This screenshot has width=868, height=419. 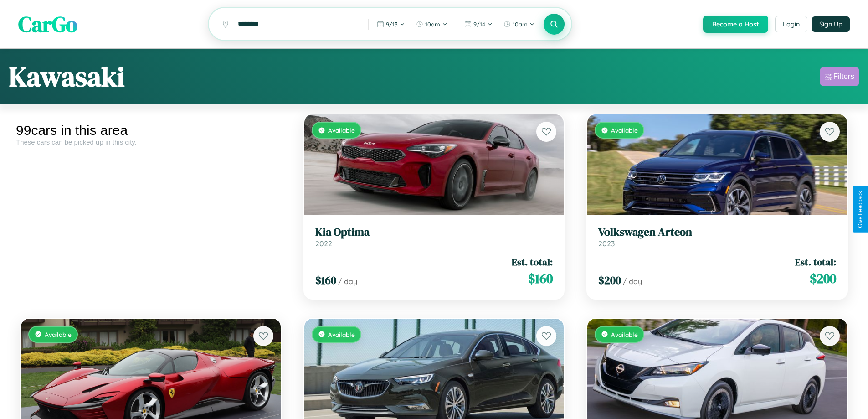 What do you see at coordinates (434, 237) in the screenshot?
I see `a: Kia Optima2022` at bounding box center [434, 237].